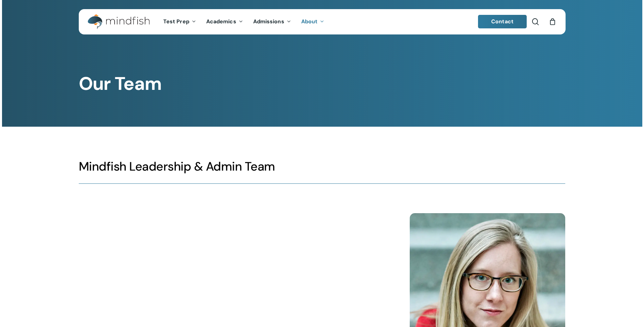  What do you see at coordinates (322, 166) in the screenshot?
I see `h3: Mindfish Leadership & Admin Team` at bounding box center [322, 166].